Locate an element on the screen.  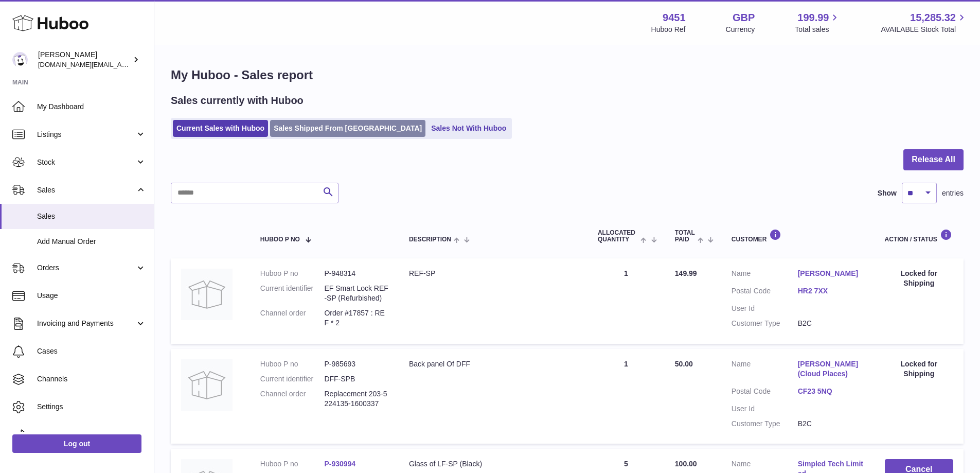
span: AVAILABLE Stock Total is located at coordinates (924, 29).